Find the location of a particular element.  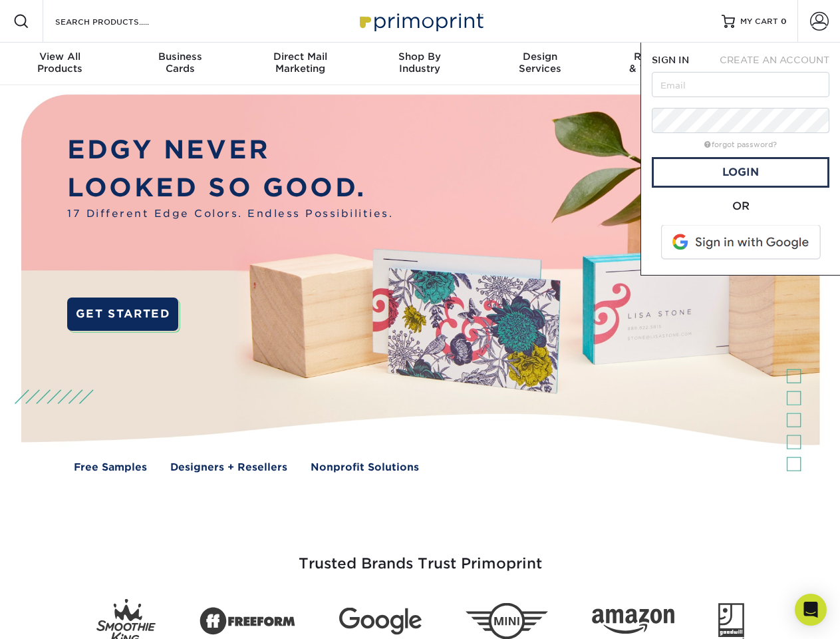

div: Industry is located at coordinates (420, 63).